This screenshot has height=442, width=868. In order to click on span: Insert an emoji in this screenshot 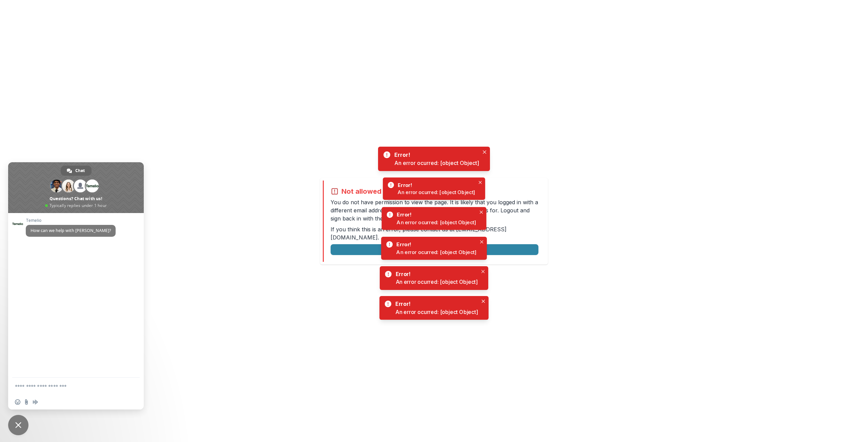, I will do `click(17, 402)`.